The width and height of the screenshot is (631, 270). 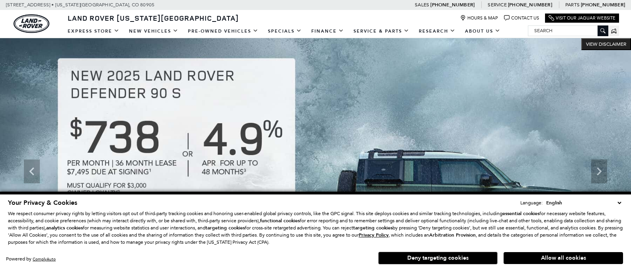 What do you see at coordinates (482, 31) in the screenshot?
I see `a: About Us` at bounding box center [482, 31].